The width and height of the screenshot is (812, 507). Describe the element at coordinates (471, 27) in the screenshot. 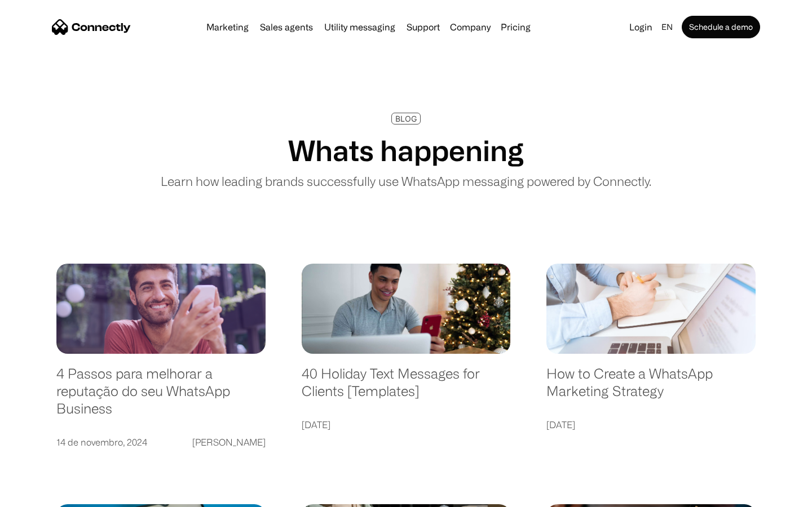

I see `div: Company` at that location.